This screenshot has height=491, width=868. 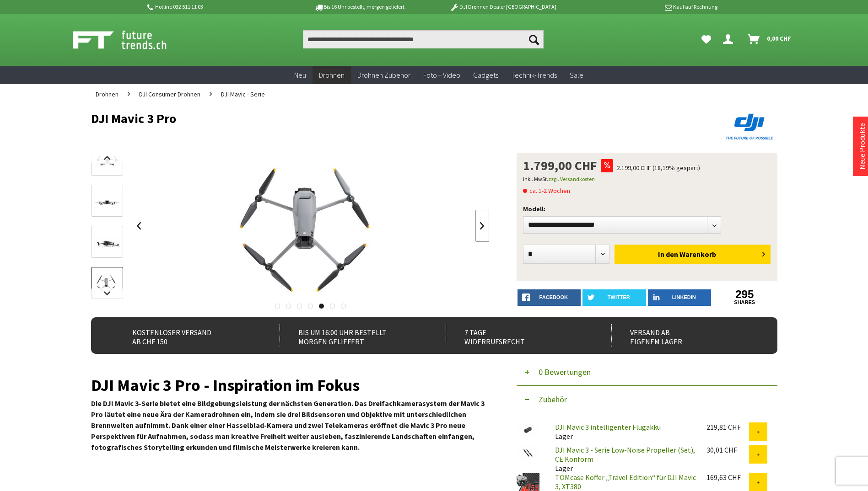 I want to click on div: 7 Tage Widerrufsrecht, so click(x=518, y=336).